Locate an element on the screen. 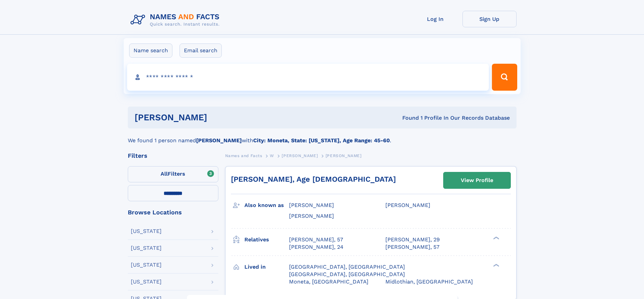 The width and height of the screenshot is (644, 299). h3: Lived in is located at coordinates (267, 267).